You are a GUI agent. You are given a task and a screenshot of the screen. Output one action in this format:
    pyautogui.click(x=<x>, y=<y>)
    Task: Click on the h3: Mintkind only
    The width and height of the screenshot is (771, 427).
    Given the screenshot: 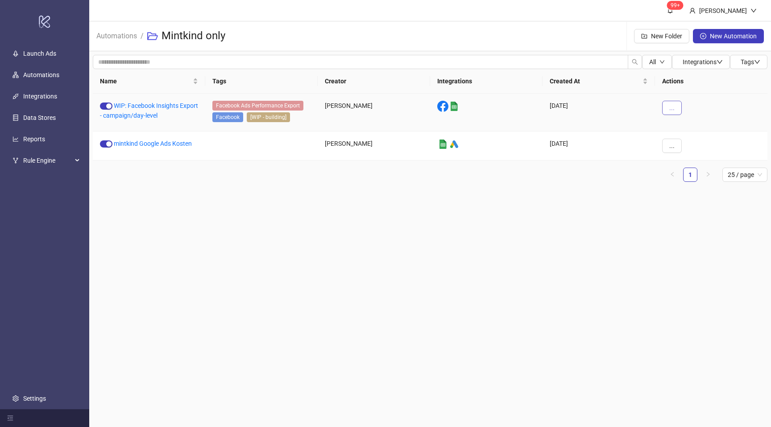 What is the action you would take?
    pyautogui.click(x=193, y=36)
    